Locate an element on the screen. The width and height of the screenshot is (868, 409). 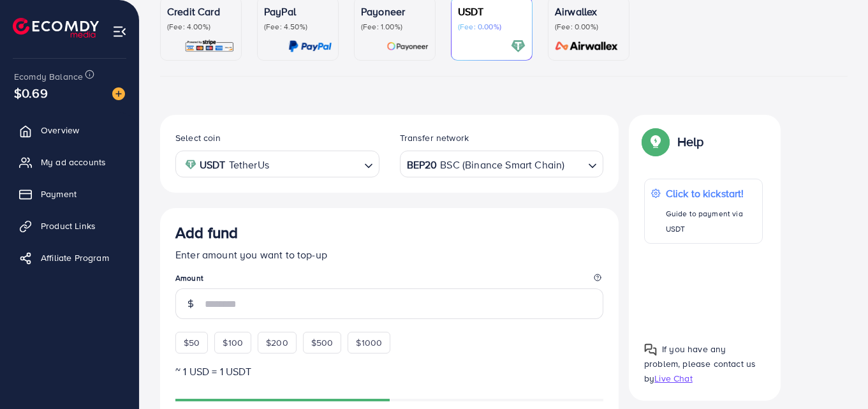
a: Payment is located at coordinates (69, 194).